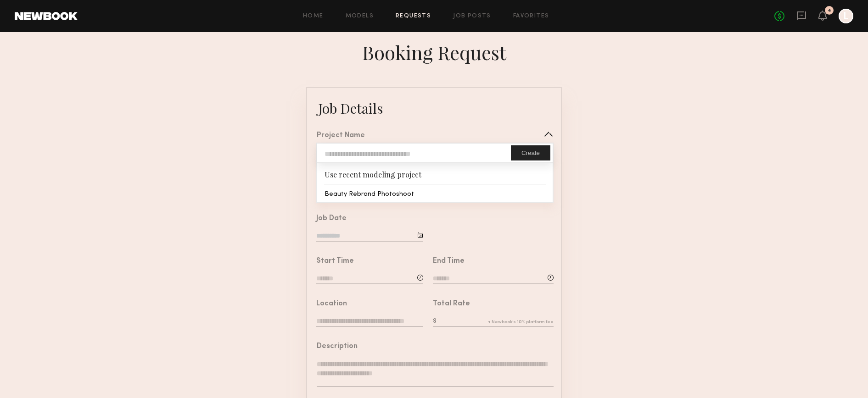 This screenshot has height=398, width=868. Describe the element at coordinates (448, 261) in the screenshot. I see `div: End Time` at that location.